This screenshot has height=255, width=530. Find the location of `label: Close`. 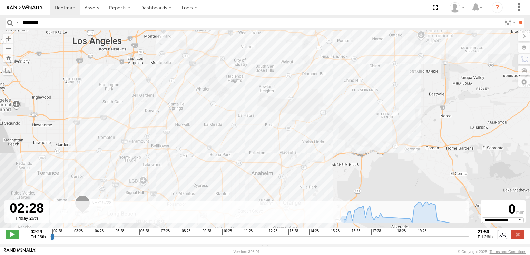

label: Close is located at coordinates (518, 234).